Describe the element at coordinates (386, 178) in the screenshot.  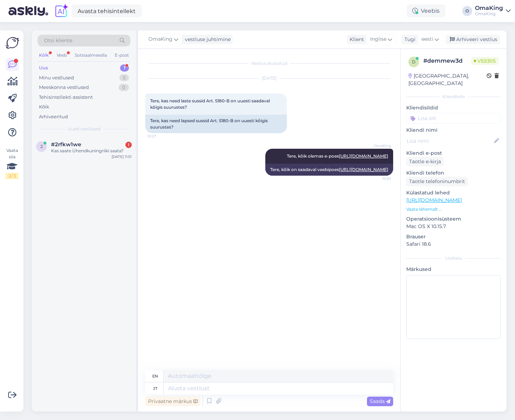
I see `font: 10:53` at that location.